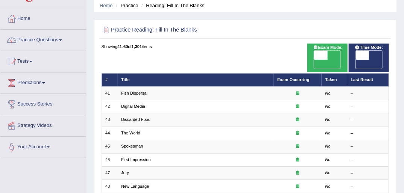 Image resolution: width=404 pixels, height=193 pixels. Describe the element at coordinates (245, 47) in the screenshot. I see `div: Showing of items.` at that location.